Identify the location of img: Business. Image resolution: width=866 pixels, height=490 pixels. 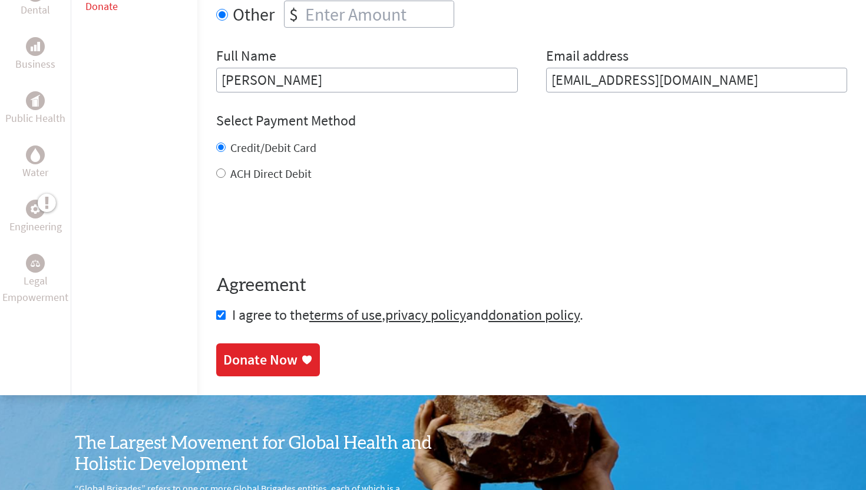
(35, 47).